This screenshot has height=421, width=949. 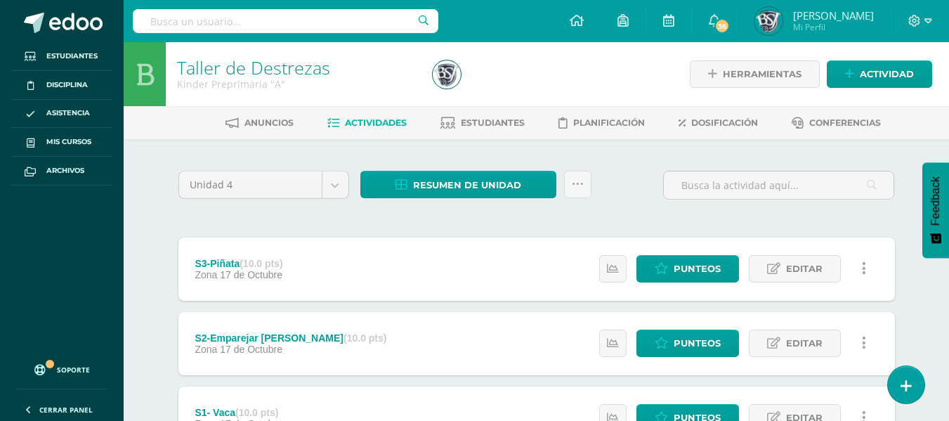 I want to click on span: Resumen de unidad, so click(x=467, y=185).